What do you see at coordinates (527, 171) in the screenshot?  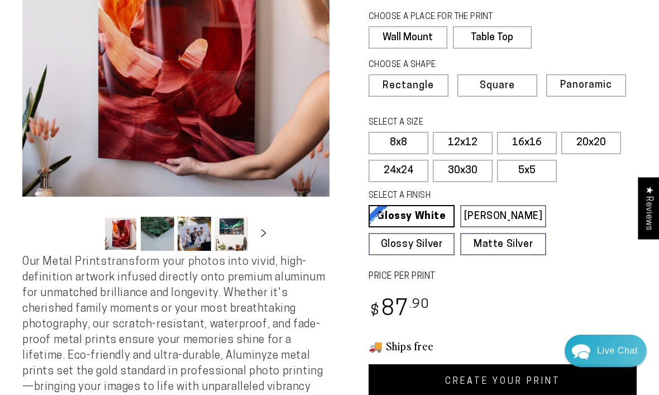 I see `label: 5x5` at bounding box center [527, 171].